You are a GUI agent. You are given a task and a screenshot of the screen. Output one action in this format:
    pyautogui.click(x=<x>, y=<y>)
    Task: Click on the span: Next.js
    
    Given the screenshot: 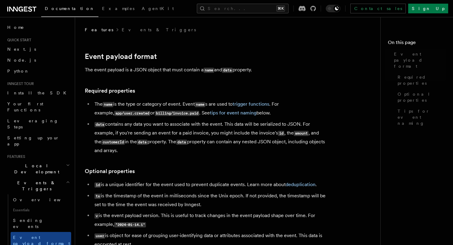 What is the action you would take?
    pyautogui.click(x=22, y=49)
    